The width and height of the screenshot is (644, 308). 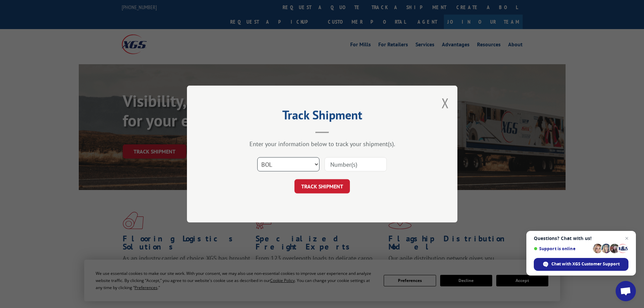 What do you see at coordinates (581, 239) in the screenshot?
I see `span: Questions? Chat with us!` at bounding box center [581, 239].